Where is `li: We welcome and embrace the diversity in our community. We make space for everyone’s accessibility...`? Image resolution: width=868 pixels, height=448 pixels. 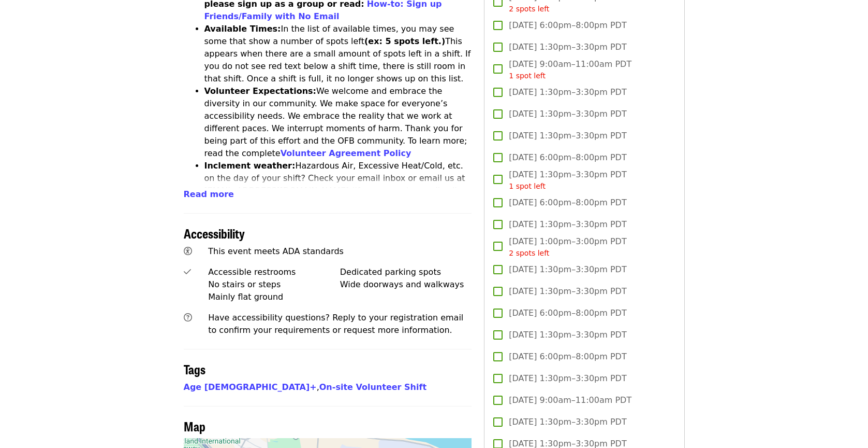
li: We welcome and embrace the diversity in our community. We make space for everyone’s accessibility... is located at coordinates (338, 122).